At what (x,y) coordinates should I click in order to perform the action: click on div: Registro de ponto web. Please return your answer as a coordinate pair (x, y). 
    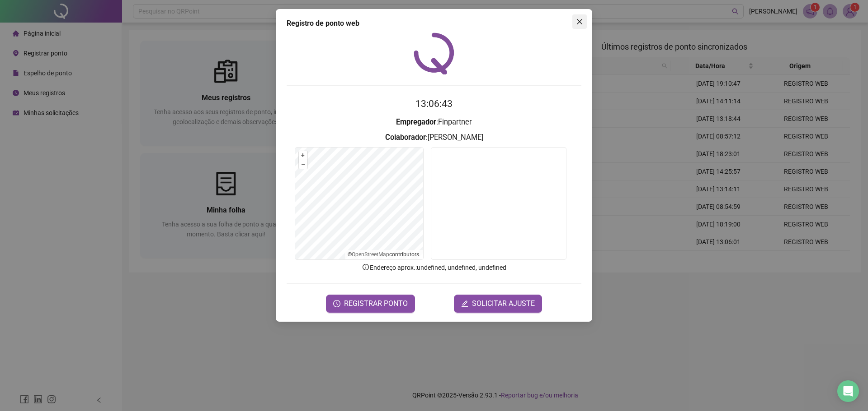
    Looking at the image, I should click on (434, 24).